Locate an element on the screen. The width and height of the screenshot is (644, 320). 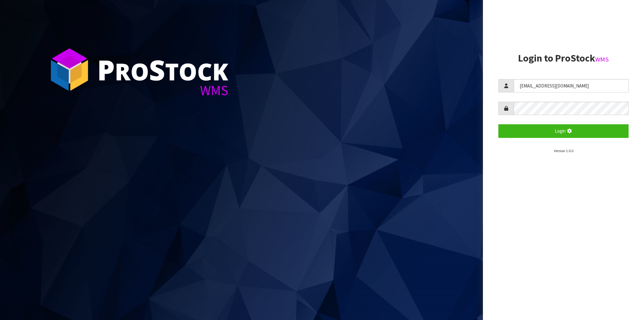
small: Version 1.0.0 is located at coordinates (564, 150).